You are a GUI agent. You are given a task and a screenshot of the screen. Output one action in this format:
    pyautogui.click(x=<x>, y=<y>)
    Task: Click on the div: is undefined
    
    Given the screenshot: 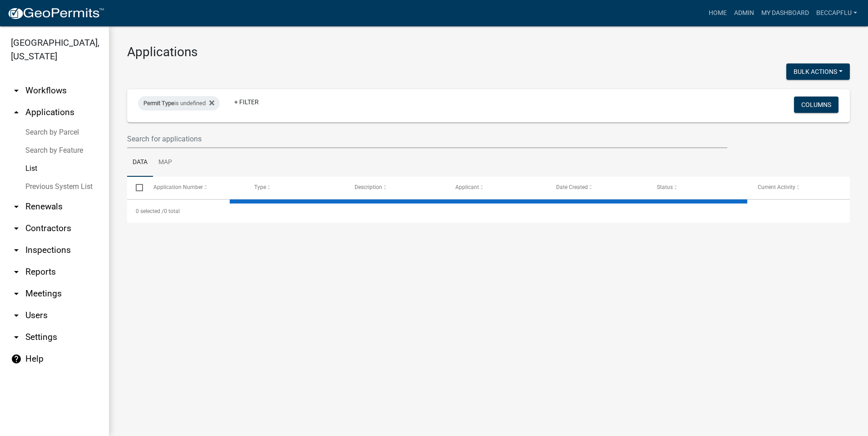 What is the action you would take?
    pyautogui.click(x=179, y=103)
    